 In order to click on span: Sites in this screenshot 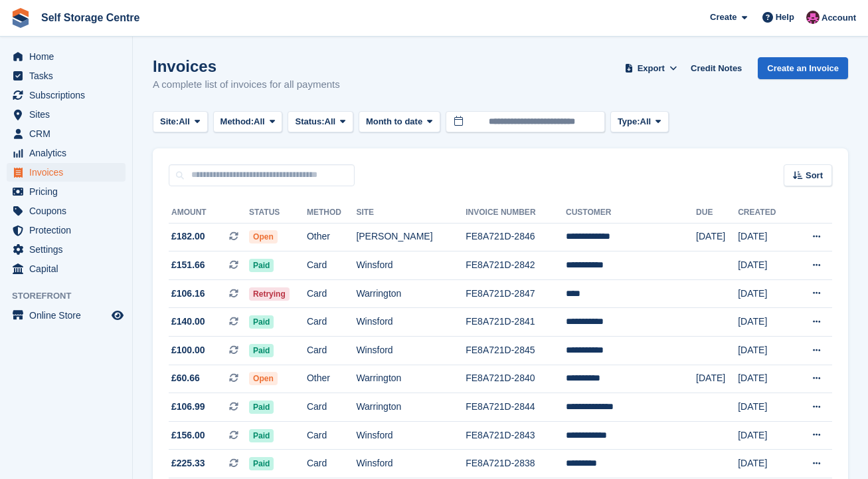, I will do `click(69, 114)`.